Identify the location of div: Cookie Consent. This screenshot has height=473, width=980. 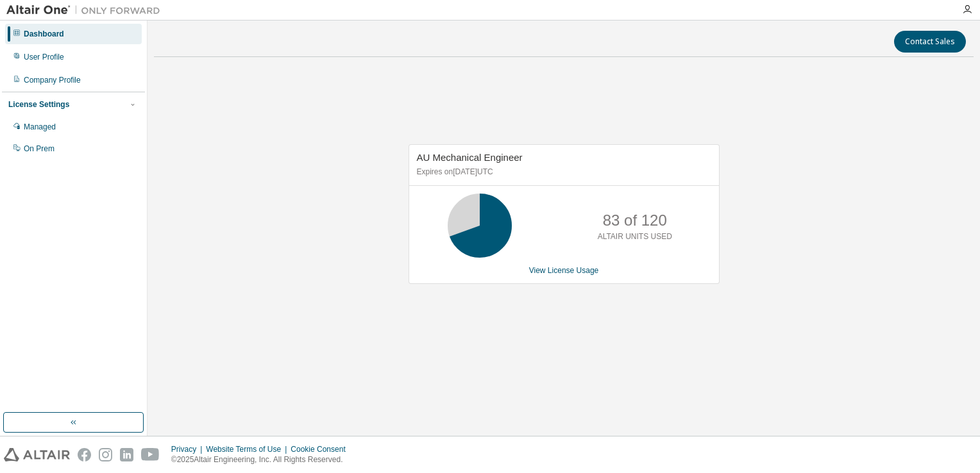
(321, 450).